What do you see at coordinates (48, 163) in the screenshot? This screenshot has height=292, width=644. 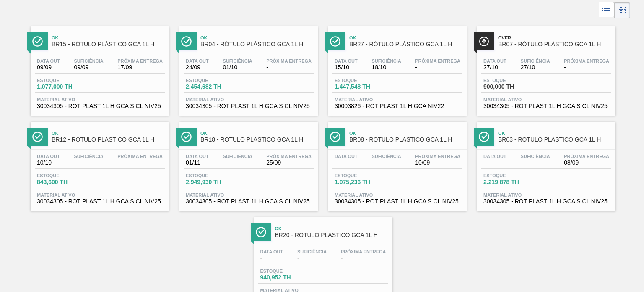 I see `span: 10/10` at bounding box center [48, 163].